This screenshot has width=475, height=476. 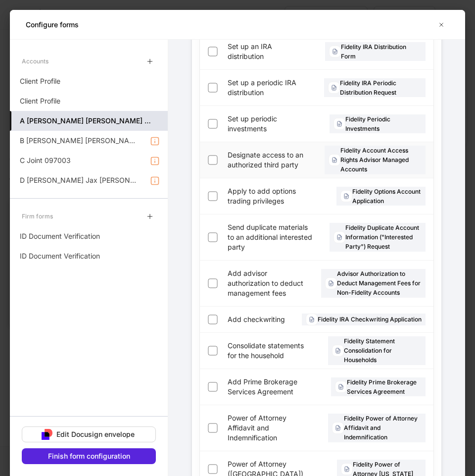 I want to click on span: Set up an IRA distribution, so click(x=268, y=52).